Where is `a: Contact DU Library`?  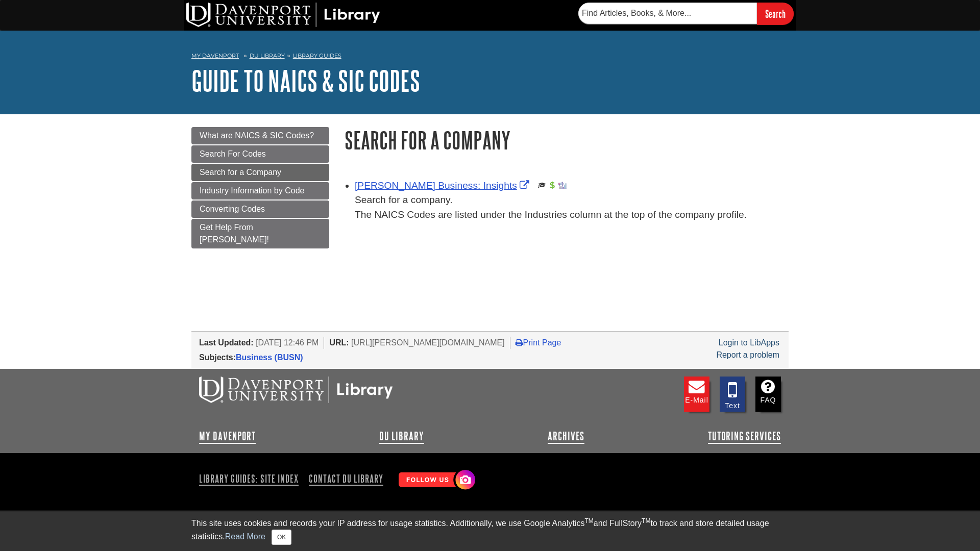 a: Contact DU Library is located at coordinates (347, 479).